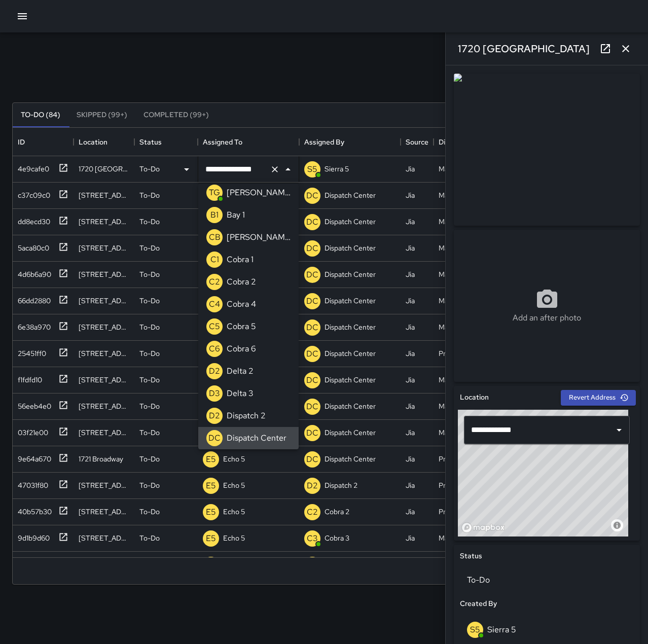  I want to click on p: C4, so click(214, 304).